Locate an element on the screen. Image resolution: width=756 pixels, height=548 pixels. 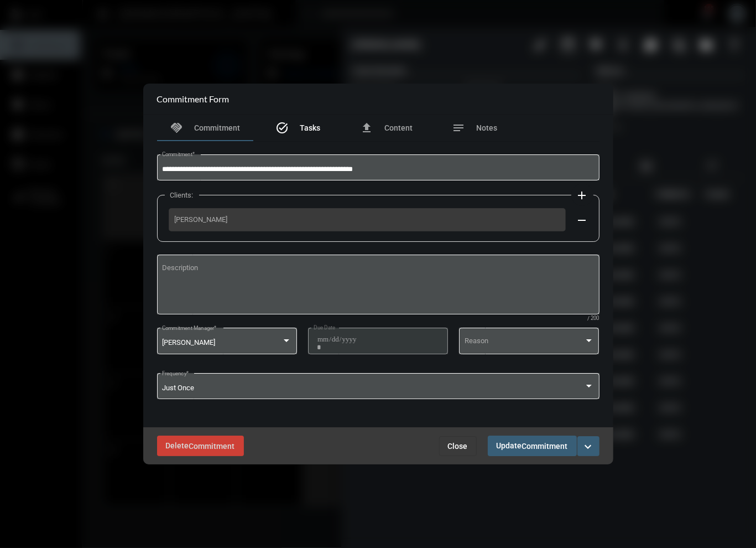
mat-icon: file_upload is located at coordinates (367, 128).